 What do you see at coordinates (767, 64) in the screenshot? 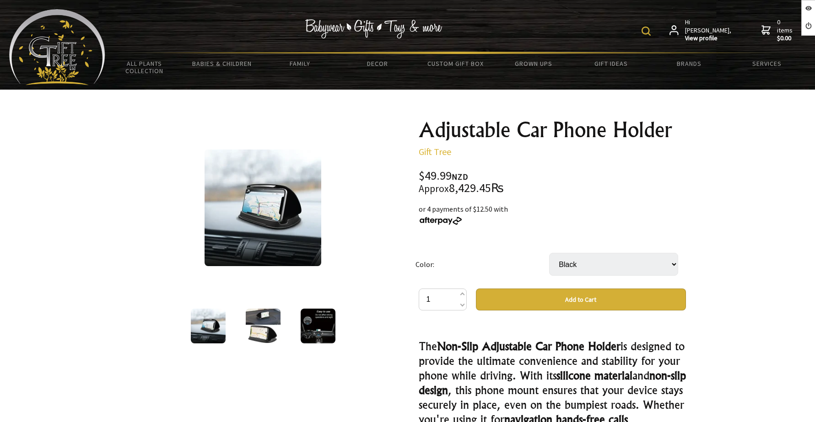
I see `a: Services` at bounding box center [767, 64].